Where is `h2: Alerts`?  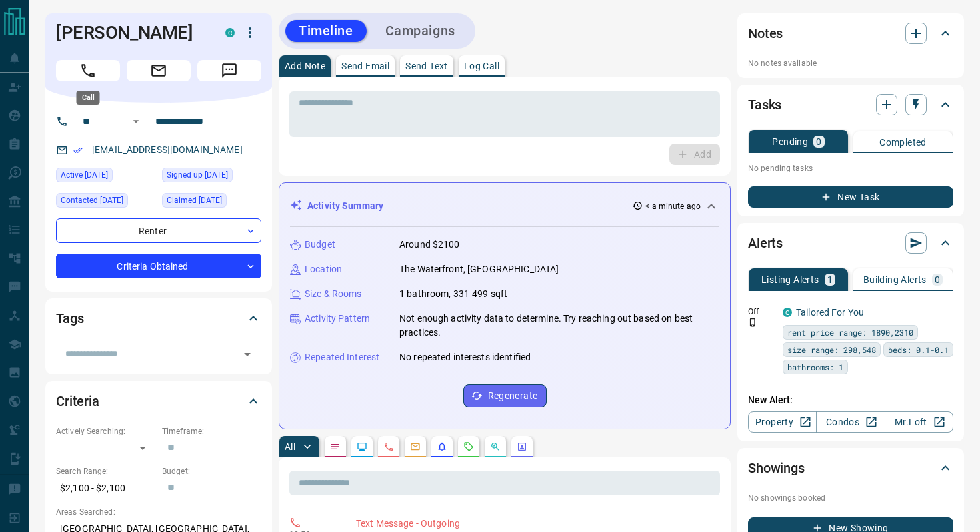 h2: Alerts is located at coordinates (765, 243).